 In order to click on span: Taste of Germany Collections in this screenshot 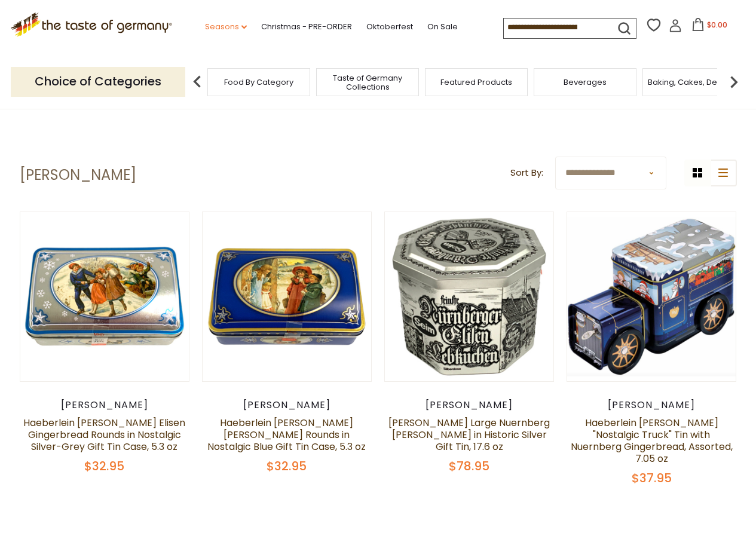, I will do `click(367, 82)`.